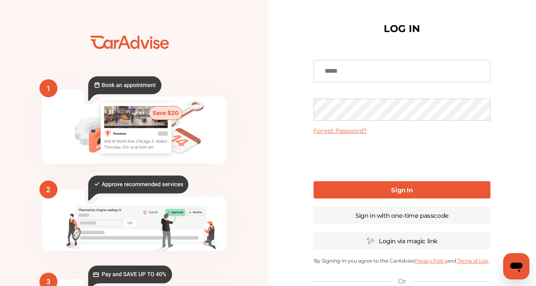 The height and width of the screenshot is (286, 536). What do you see at coordinates (402, 215) in the screenshot?
I see `a: Sign in with one-time passcode` at bounding box center [402, 215].